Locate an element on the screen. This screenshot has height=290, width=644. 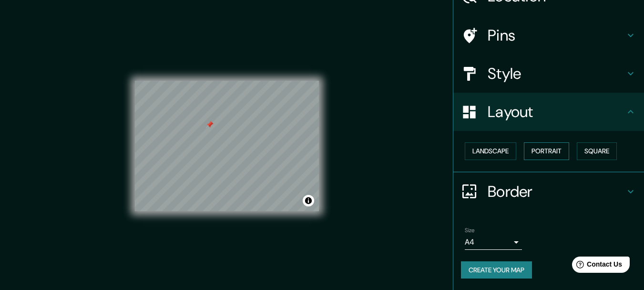
div: Pins is located at coordinates (549, 35).